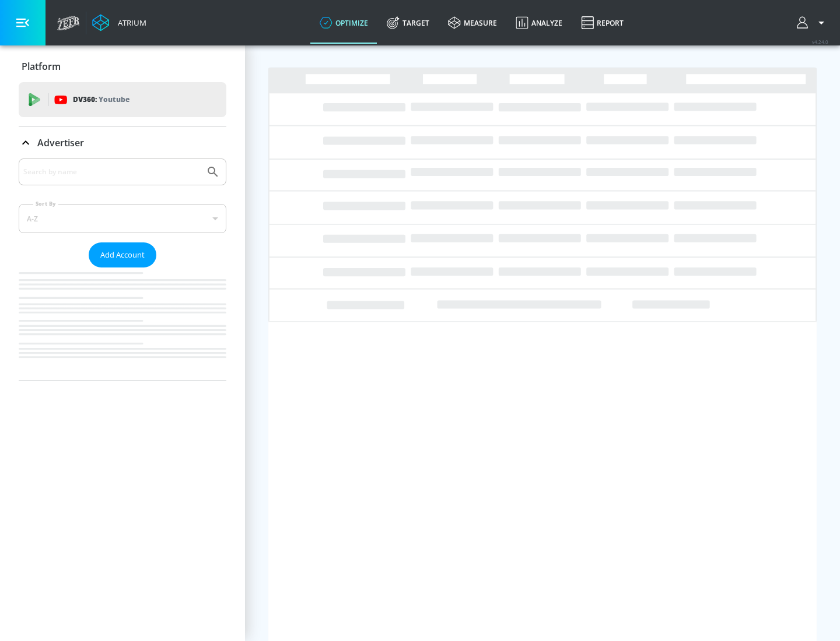 The height and width of the screenshot is (641, 840). I want to click on p: Youtube, so click(114, 99).